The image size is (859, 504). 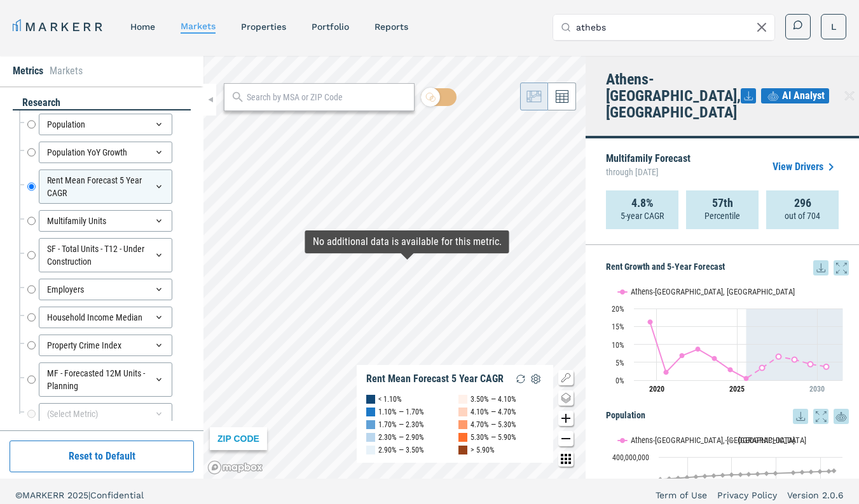 What do you see at coordinates (631, 458) in the screenshot?
I see `text: 400,000,000` at bounding box center [631, 458].